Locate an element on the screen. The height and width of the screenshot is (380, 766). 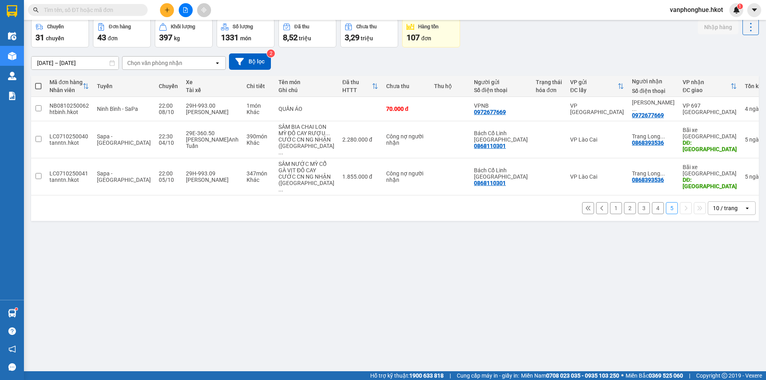
div: Chi tiết is located at coordinates (258, 86).